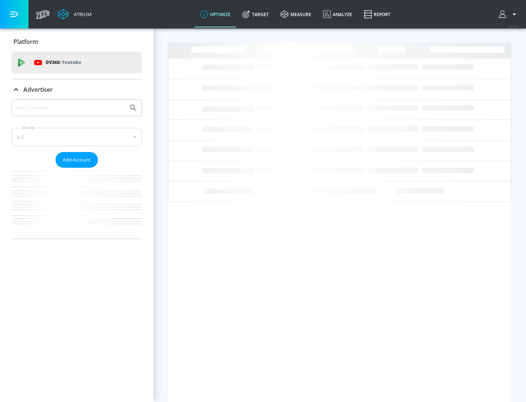 The height and width of the screenshot is (402, 526). Describe the element at coordinates (296, 14) in the screenshot. I see `a: measure` at that location.